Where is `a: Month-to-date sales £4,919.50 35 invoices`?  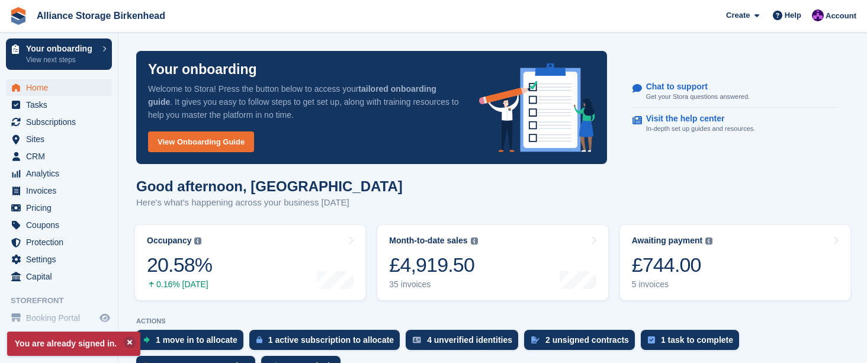
a: Month-to-date sales £4,919.50 35 invoices is located at coordinates (492, 262).